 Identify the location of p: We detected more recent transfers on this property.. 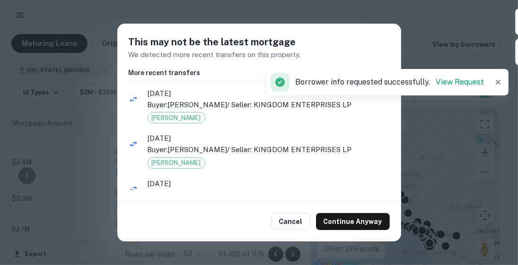
(259, 55).